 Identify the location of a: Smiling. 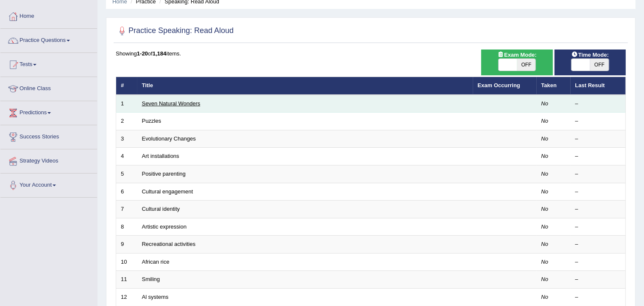
(151, 279).